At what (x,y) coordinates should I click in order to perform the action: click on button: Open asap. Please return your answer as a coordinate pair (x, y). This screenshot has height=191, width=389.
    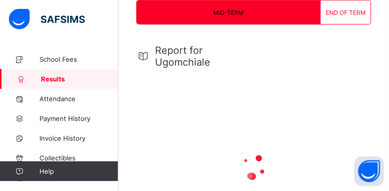
    Looking at the image, I should click on (370, 171).